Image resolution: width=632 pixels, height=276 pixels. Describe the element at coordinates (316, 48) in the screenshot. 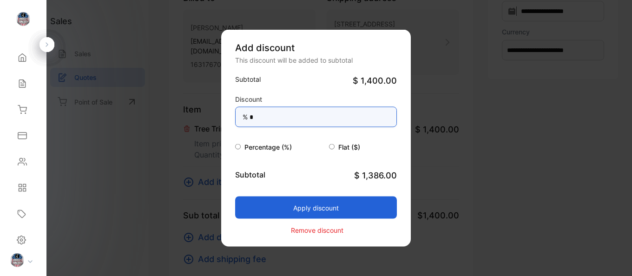

I see `p: Add discount` at that location.